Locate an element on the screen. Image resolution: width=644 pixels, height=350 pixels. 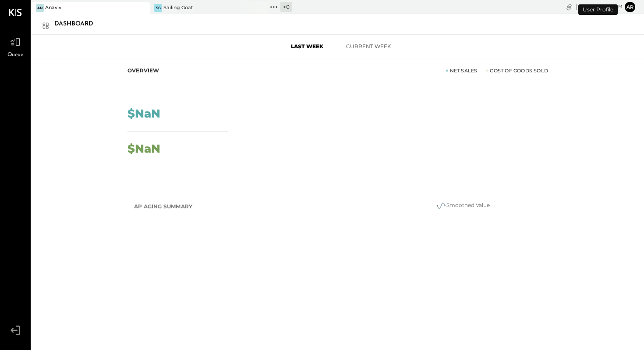
a: Queue is located at coordinates (15, 46).